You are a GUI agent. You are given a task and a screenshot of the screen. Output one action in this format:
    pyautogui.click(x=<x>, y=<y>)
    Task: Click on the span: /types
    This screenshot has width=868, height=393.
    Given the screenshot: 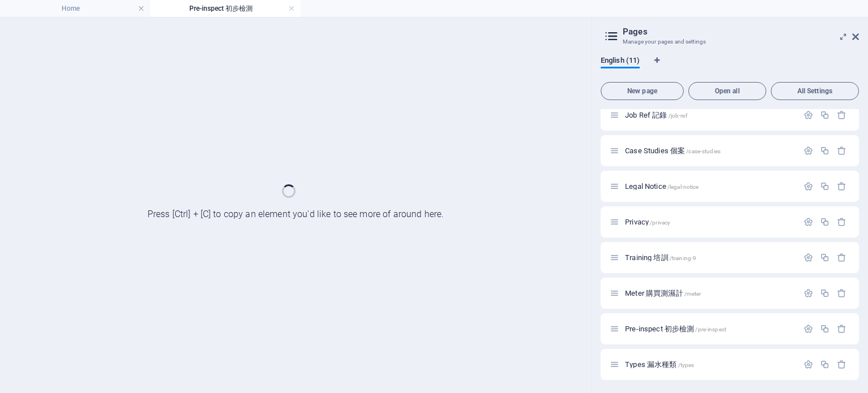 What is the action you would take?
    pyautogui.click(x=686, y=365)
    